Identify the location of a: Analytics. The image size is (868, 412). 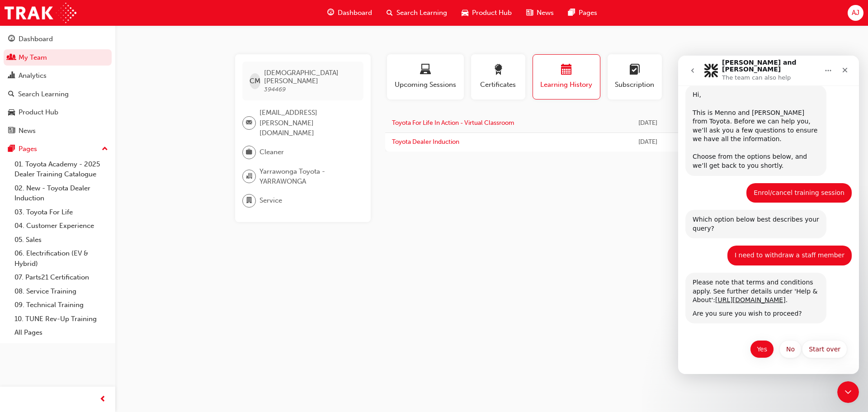
(57, 76).